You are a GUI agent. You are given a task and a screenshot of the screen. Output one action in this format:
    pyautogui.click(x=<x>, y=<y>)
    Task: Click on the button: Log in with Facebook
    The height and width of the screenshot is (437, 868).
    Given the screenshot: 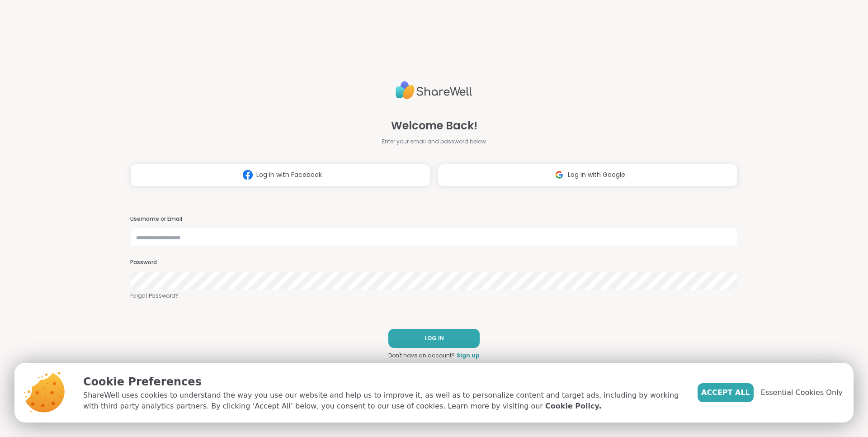 What is the action you would take?
    pyautogui.click(x=281, y=175)
    